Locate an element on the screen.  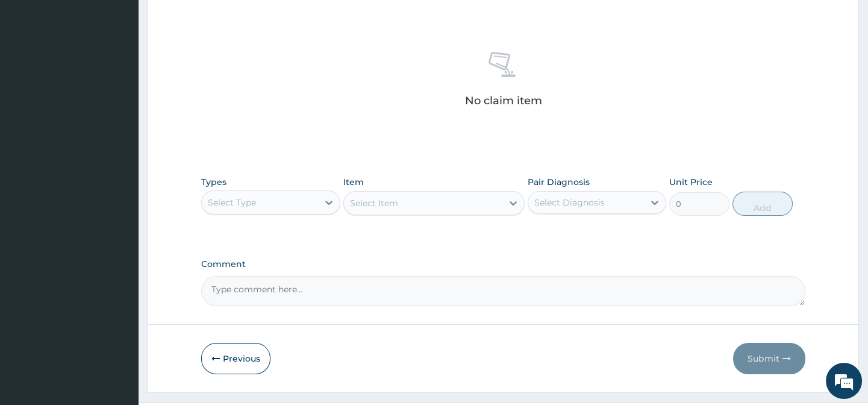
label: Unit Price is located at coordinates (691, 182).